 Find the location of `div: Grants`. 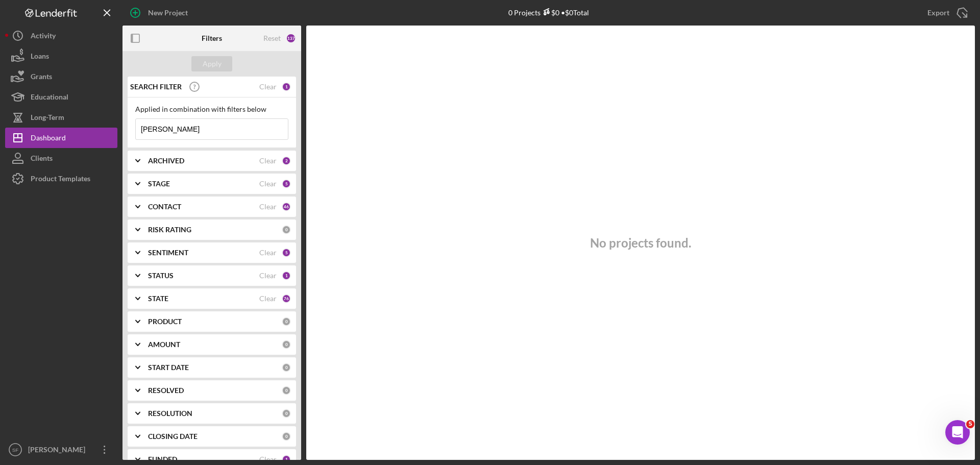

div: Grants is located at coordinates (41, 78).